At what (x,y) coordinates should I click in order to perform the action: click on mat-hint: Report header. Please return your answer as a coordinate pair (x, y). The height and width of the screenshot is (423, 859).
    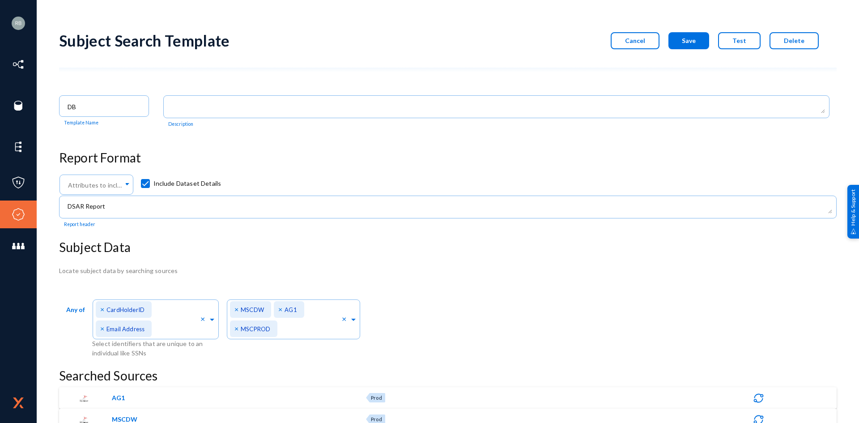
    Looking at the image, I should click on (80, 224).